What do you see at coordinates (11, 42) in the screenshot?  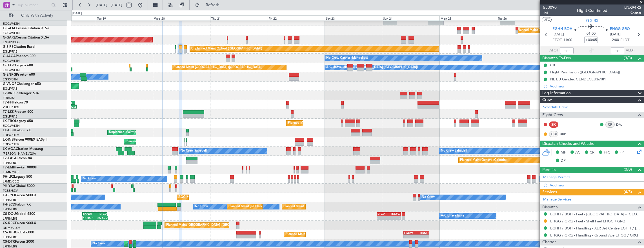 I see `a: EGNR/CEG` at bounding box center [11, 42].